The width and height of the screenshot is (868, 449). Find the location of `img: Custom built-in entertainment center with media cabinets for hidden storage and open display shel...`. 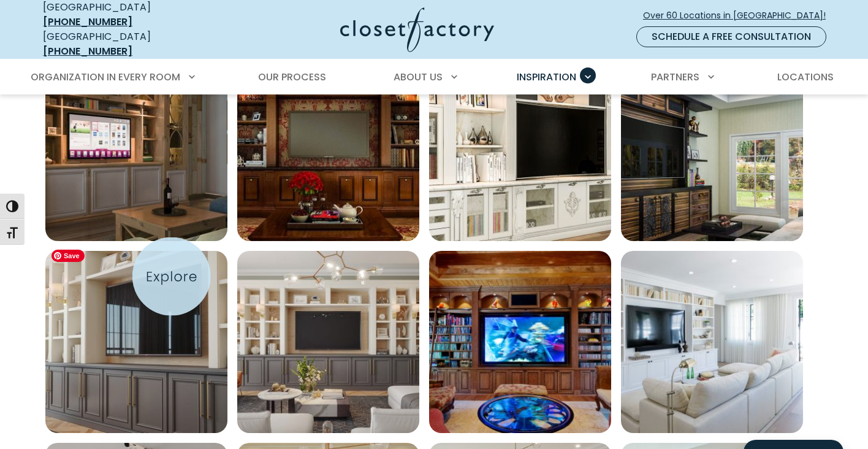

img: Custom built-in entertainment center with media cabinets for hidden storage and open display shel... is located at coordinates (328, 341).